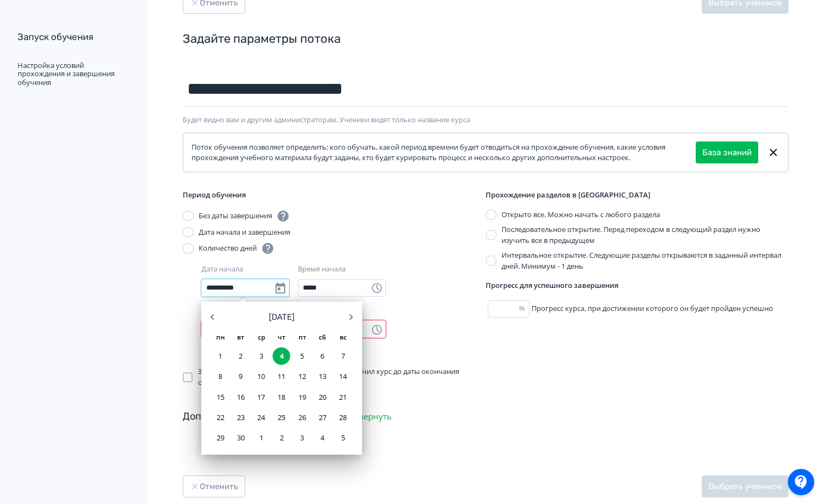  Describe the element at coordinates (241, 377) in the screenshot. I see `div: Choose вторник, 9 сентября 2025 г.` at that location.